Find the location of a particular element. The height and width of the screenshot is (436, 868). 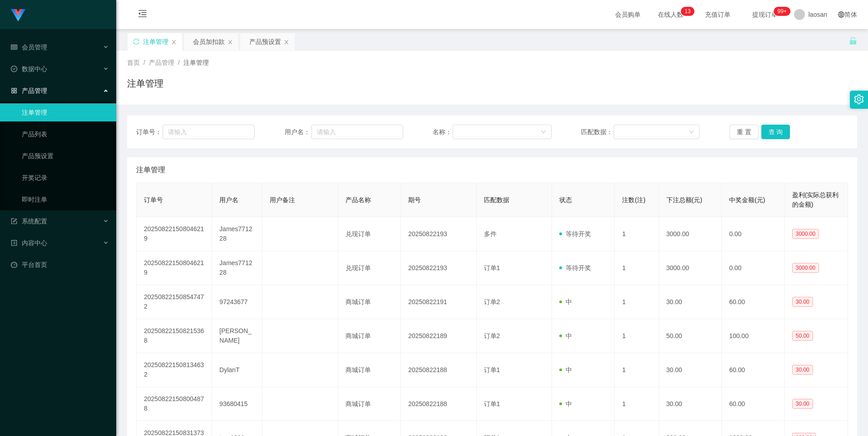

i: 图标: global is located at coordinates (841, 14).